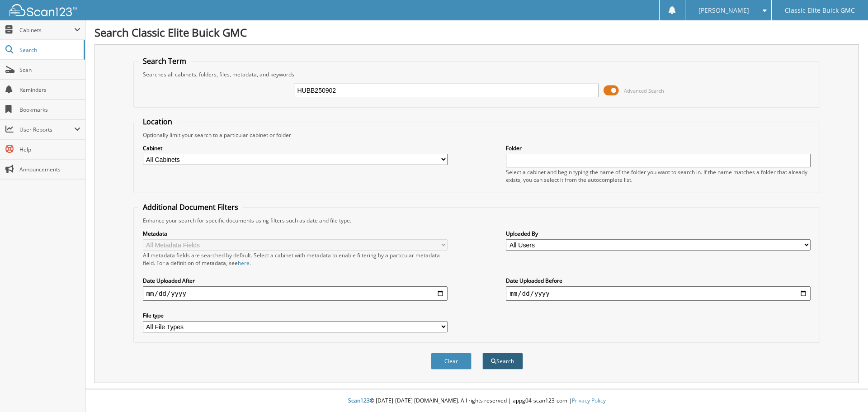 The image size is (868, 412). Describe the element at coordinates (295, 293) in the screenshot. I see `input: start` at that location.